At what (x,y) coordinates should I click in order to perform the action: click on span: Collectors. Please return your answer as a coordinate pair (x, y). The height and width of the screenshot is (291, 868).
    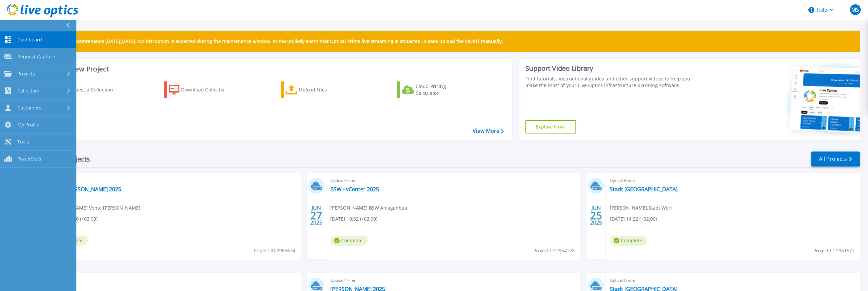
    Looking at the image, I should click on (28, 91).